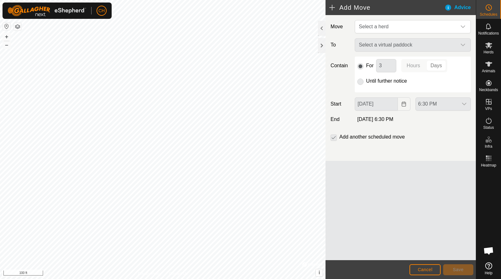 The image size is (501, 279). I want to click on a: Contact Us, so click(178, 274).